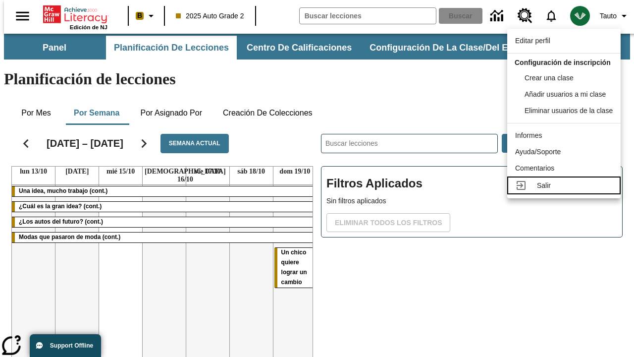 This screenshot has width=634, height=357. I want to click on span: Ayuda/Soporte, so click(538, 152).